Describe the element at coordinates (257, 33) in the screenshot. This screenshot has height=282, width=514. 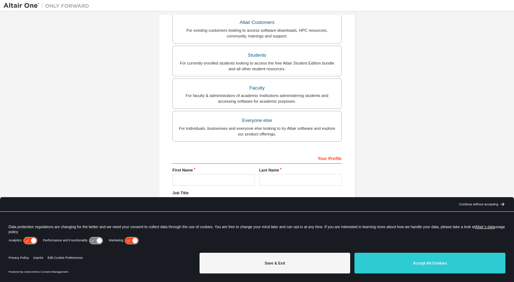
I see `div: For existing customers looking to access software downloads, HPC resources, community, trainings ...` at that location.